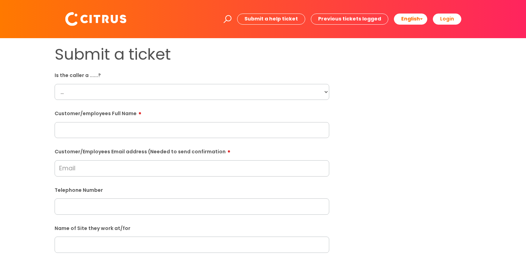 This screenshot has width=526, height=256. Describe the element at coordinates (447, 19) in the screenshot. I see `a: Login` at that location.